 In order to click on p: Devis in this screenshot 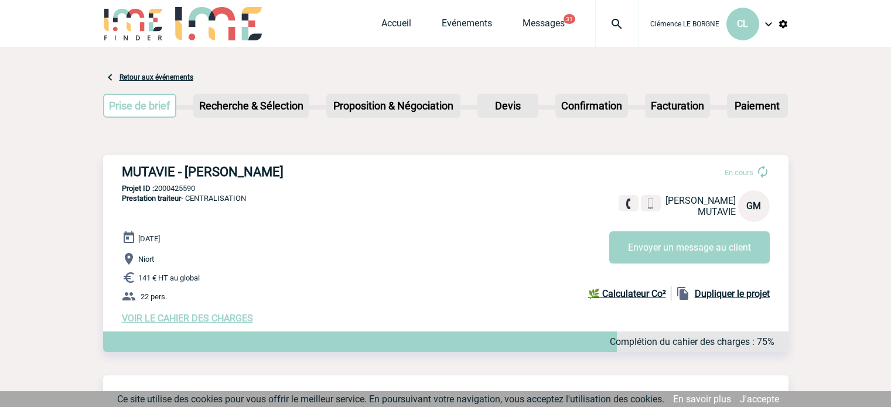, I will do `click(508, 105)`.